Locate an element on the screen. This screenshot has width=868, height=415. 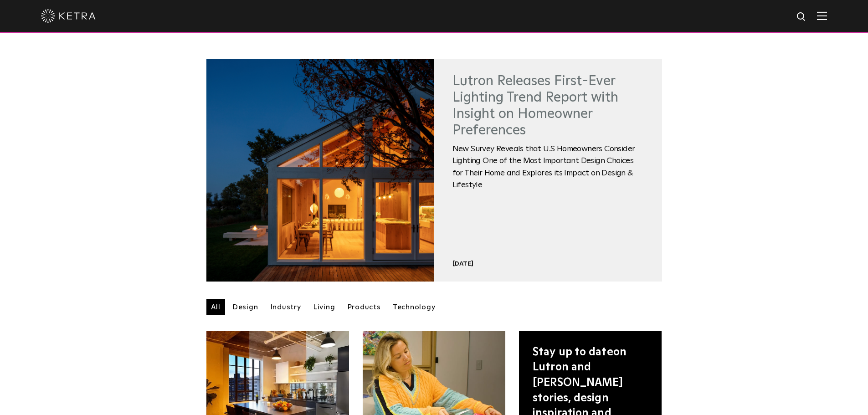
span: New Survey Reveals that U.S Homeowners Consider Lighting One of the Most Important Design Choices... is located at coordinates (548, 167).